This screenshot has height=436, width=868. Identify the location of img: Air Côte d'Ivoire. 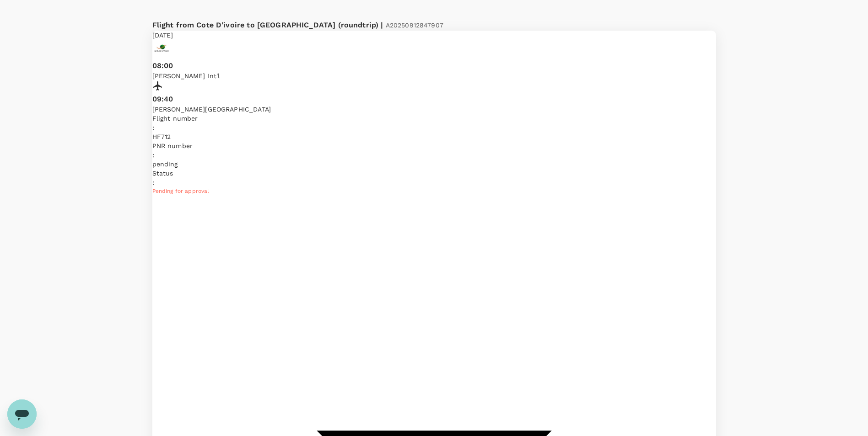
(161, 49).